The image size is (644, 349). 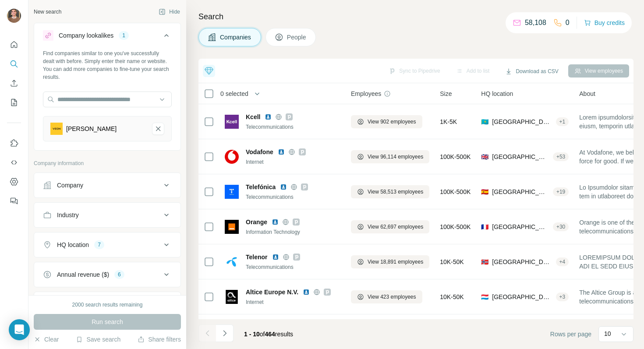 I want to click on button: Navigate to next page, so click(x=225, y=333).